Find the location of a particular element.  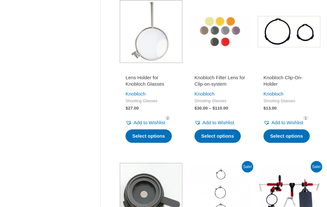

h2: Knobloch Clip-On-Holder is located at coordinates (289, 80).